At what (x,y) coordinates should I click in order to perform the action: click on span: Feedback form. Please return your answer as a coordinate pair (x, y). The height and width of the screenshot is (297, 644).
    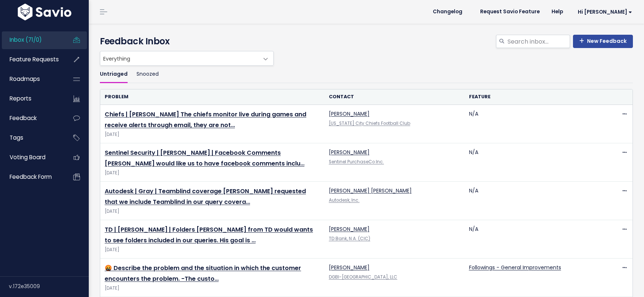
    Looking at the image, I should click on (31, 177).